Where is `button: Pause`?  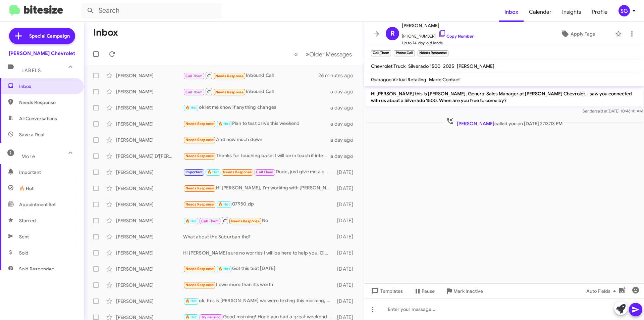 button: Pause is located at coordinates (424, 291).